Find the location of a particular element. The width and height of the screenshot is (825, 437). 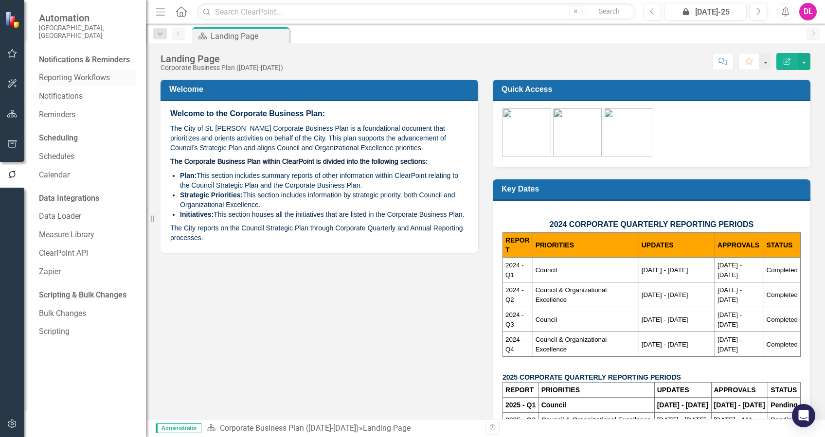

span: 2024 - Q3 is located at coordinates (515, 320).